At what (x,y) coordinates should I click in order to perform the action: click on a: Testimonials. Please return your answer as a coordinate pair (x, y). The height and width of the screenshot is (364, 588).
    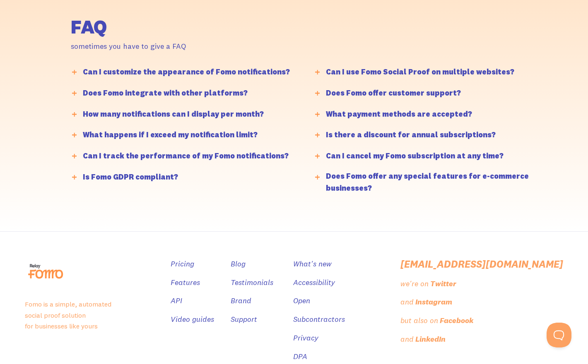
    Looking at the image, I should click on (252, 283).